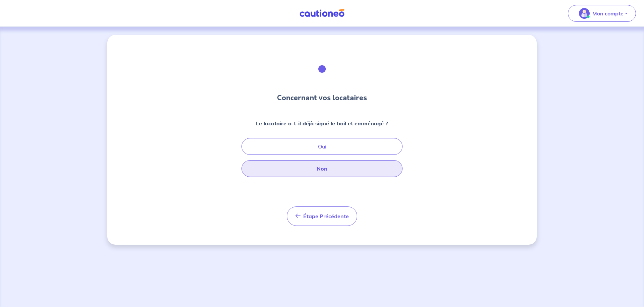 This screenshot has height=308, width=644. I want to click on strong: Le locataire a-t-il déjà signé le bail et emménagé ?, so click(322, 123).